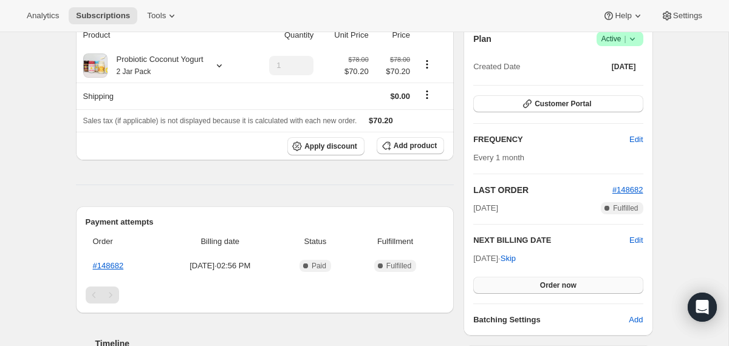 The width and height of the screenshot is (729, 346). Describe the element at coordinates (542, 190) in the screenshot. I see `h2: LAST ORDER` at that location.